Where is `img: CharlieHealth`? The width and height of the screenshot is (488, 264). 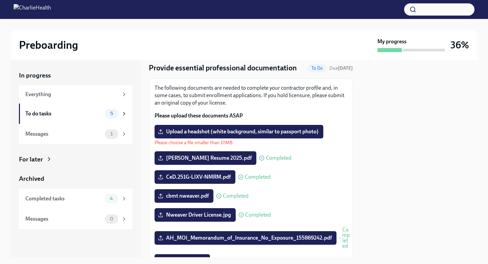 img: CharlieHealth is located at coordinates (32, 9).